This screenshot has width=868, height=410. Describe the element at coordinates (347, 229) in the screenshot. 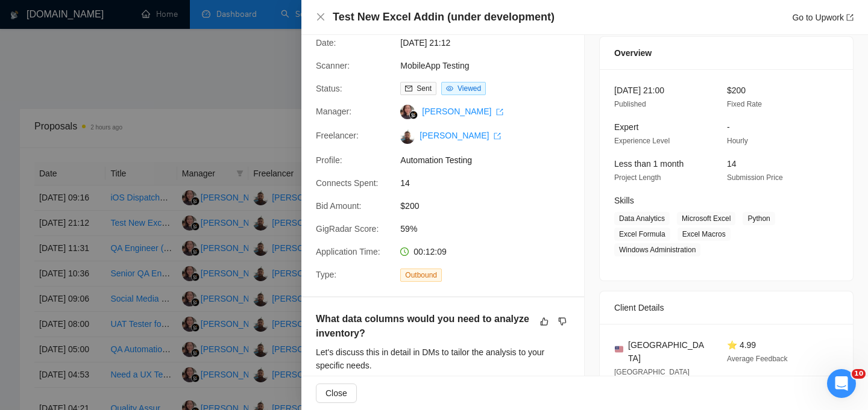

I see `span: GigRadar Score:` at that location.